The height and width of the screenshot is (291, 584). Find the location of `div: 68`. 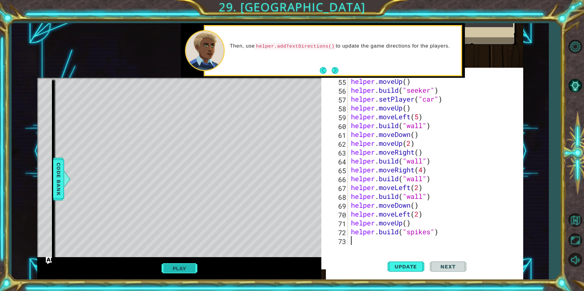

div: 68 is located at coordinates (340, 197).